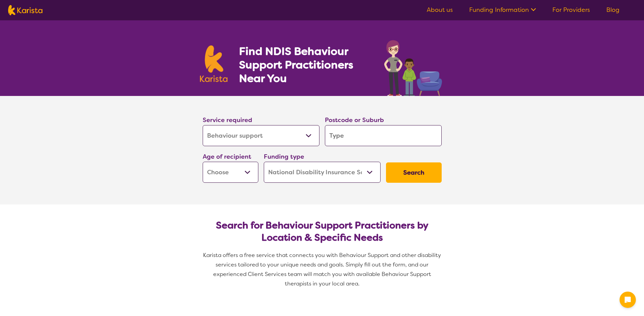  Describe the element at coordinates (354, 120) in the screenshot. I see `label: Postcode or Suburb` at that location.